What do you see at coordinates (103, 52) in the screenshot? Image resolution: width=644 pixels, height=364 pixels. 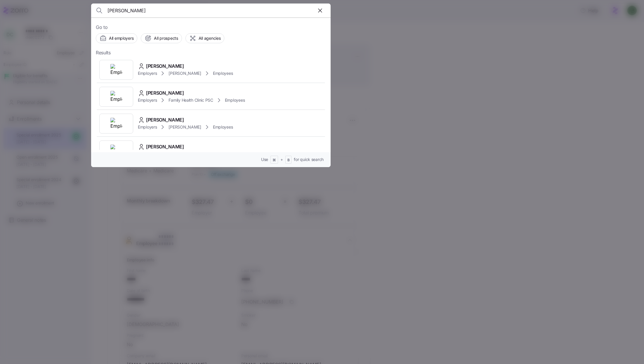 I see `span: Results` at bounding box center [103, 52].